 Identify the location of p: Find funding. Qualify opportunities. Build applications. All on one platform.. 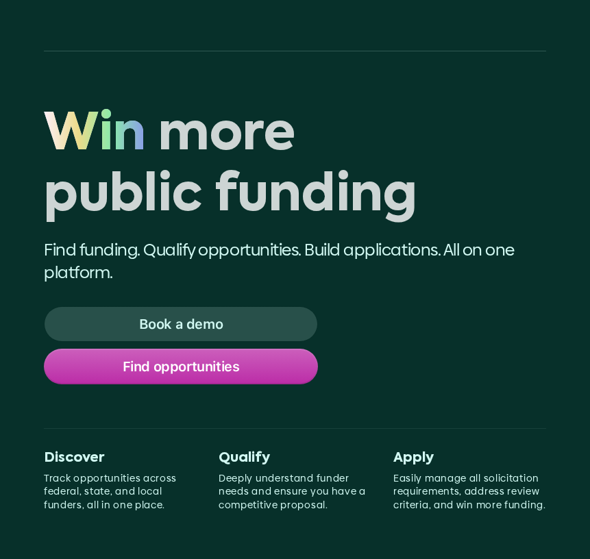
(295, 261).